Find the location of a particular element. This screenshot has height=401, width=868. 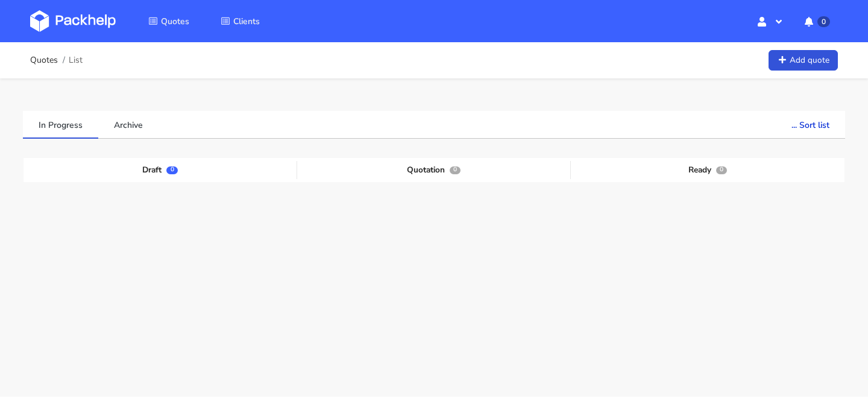

a: Archive is located at coordinates (129, 124).